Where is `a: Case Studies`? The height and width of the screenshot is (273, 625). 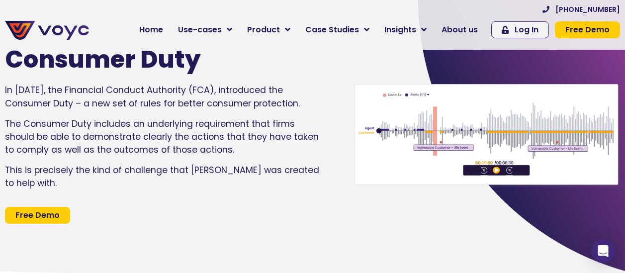 a: Case Studies is located at coordinates (337, 30).